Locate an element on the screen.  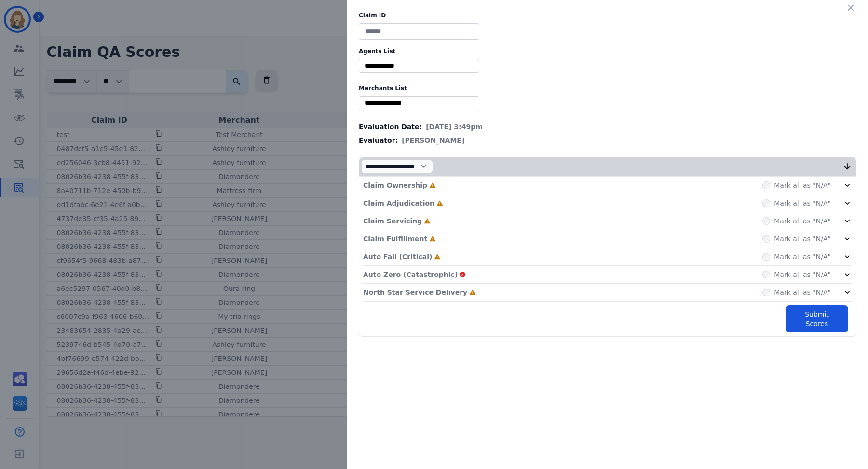
p: Auto Zero (Catastrophic) is located at coordinates (410, 274).